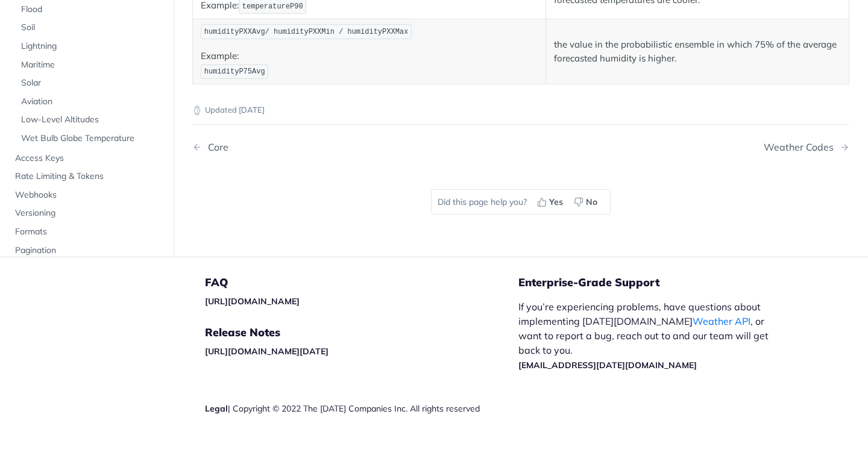 The height and width of the screenshot is (473, 868). I want to click on span: Soil, so click(91, 28).